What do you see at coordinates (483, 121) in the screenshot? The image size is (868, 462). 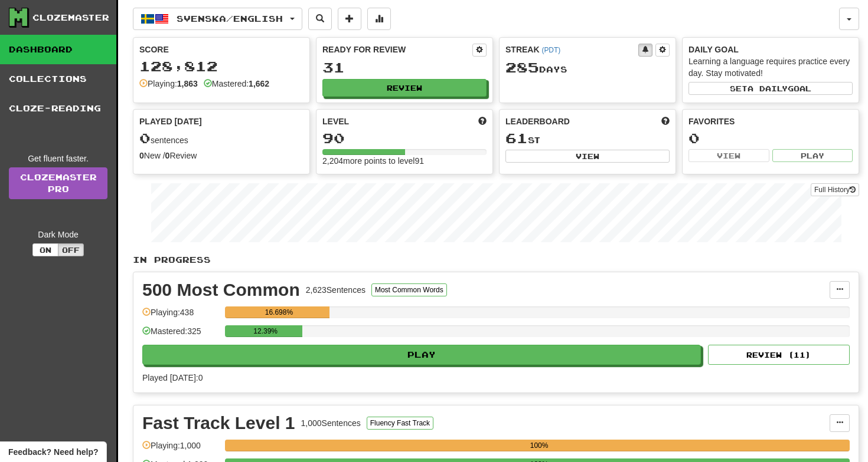 I see `span: Score more points to level up` at bounding box center [483, 121].